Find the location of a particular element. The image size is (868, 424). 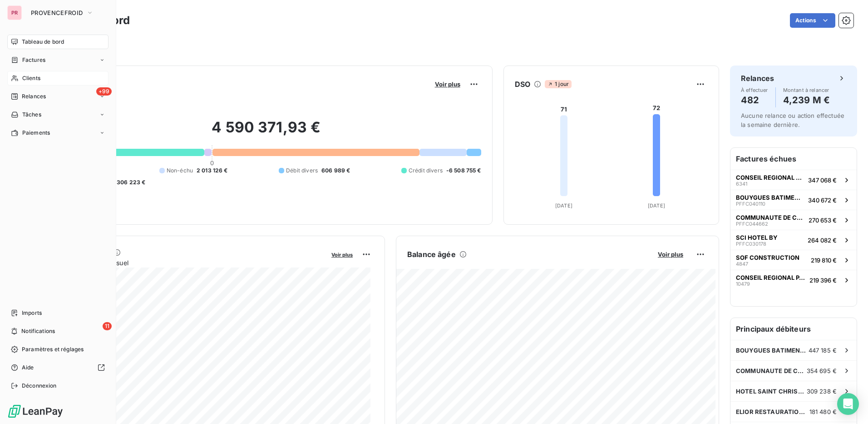

span: 2 013 126 € is located at coordinates (212, 171).